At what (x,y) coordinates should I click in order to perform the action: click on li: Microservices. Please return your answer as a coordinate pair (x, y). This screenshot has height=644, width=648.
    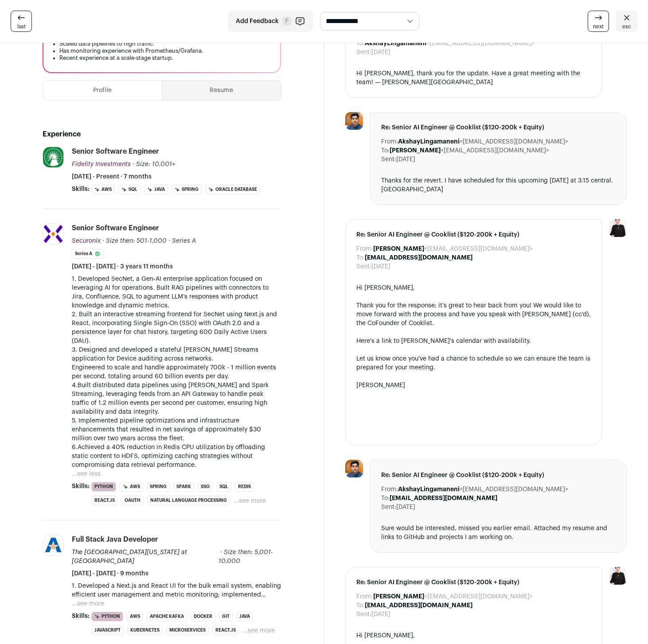
    Looking at the image, I should click on (187, 630).